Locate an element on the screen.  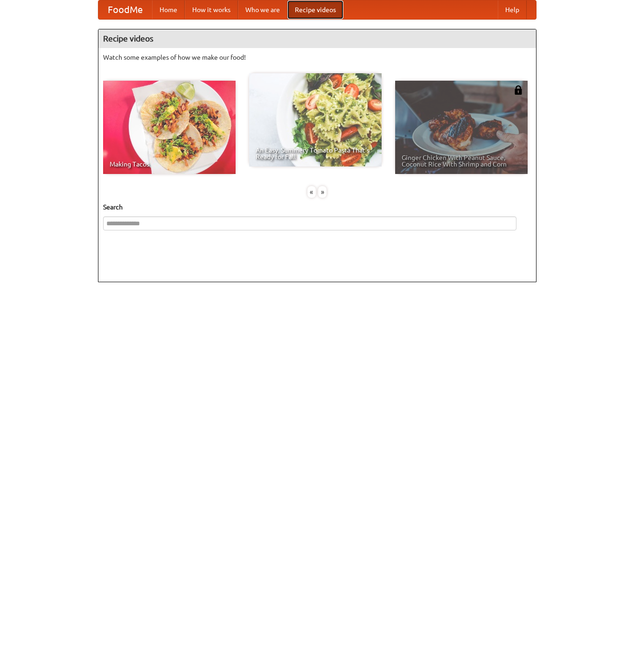
span: Making Tacos is located at coordinates (169, 164).